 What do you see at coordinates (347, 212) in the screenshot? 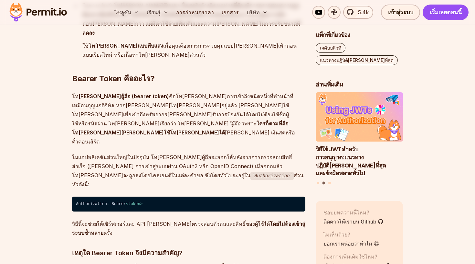
I see `font: ชอบบทความนี้ไหม?` at bounding box center [347, 212].